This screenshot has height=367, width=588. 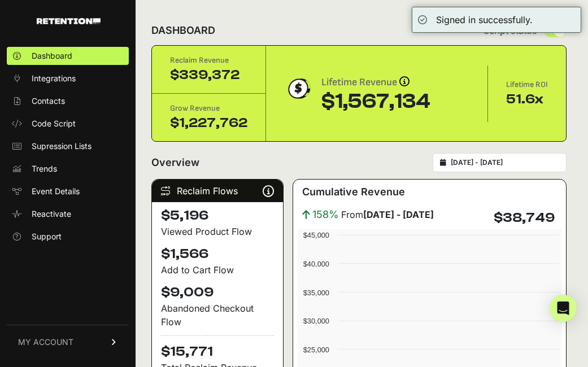 I want to click on div: Open Intercom Messenger, so click(x=563, y=309).